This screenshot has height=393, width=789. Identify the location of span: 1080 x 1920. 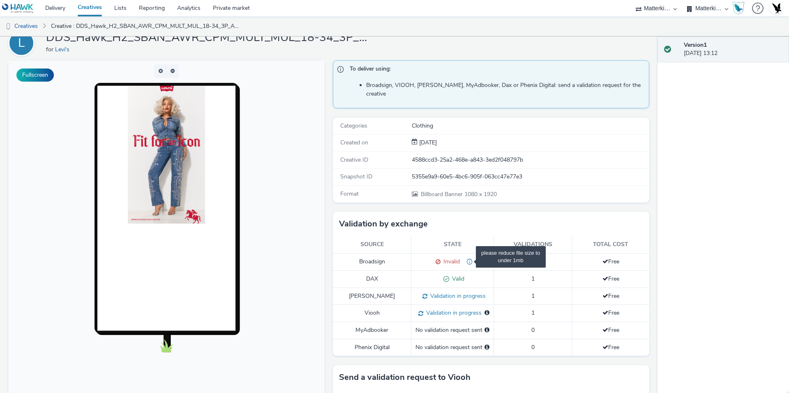
(458, 194).